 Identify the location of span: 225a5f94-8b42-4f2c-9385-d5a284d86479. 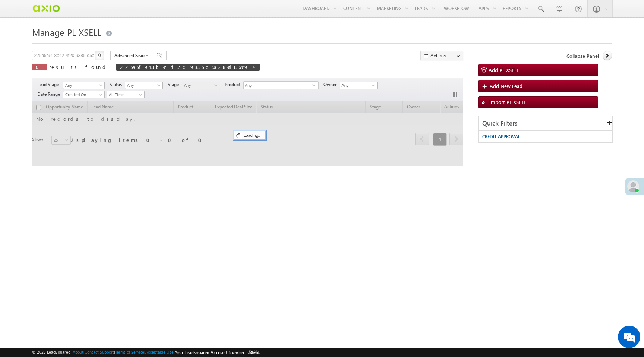
(184, 67).